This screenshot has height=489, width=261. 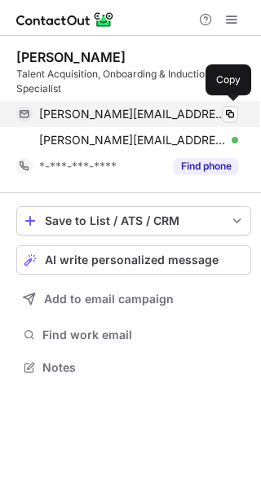 What do you see at coordinates (65, 20) in the screenshot?
I see `img: ContactOut v5.3.10` at bounding box center [65, 20].